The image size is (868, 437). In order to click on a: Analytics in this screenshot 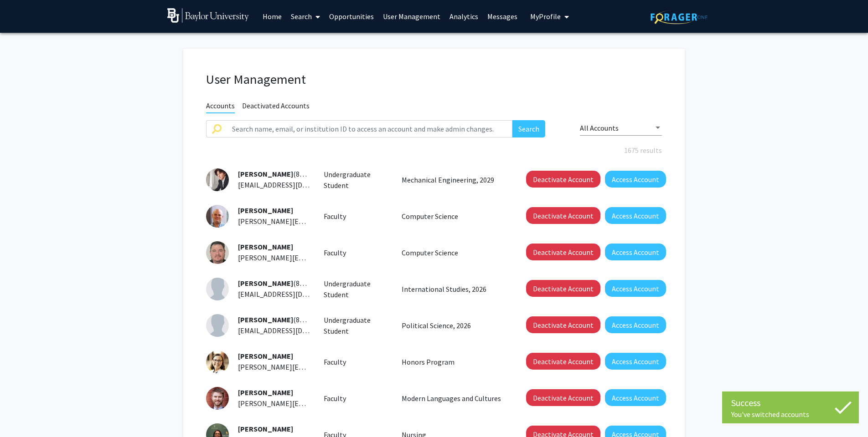, I will do `click(464, 17)`.